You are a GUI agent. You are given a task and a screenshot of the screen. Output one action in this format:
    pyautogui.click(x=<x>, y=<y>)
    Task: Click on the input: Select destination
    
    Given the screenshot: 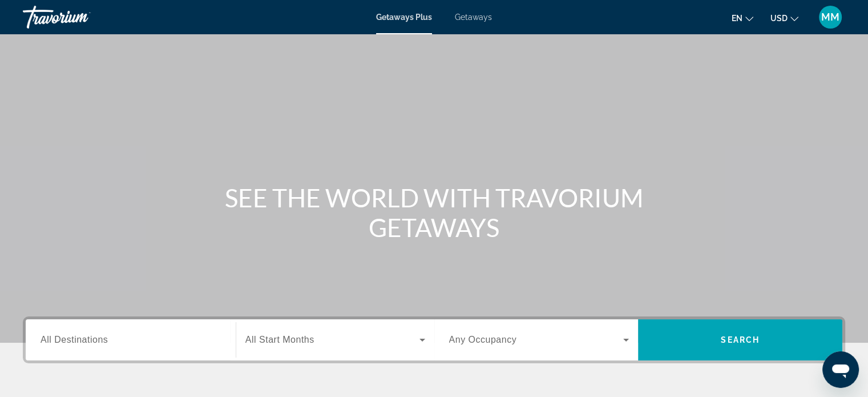 What is the action you would take?
    pyautogui.click(x=130, y=341)
    